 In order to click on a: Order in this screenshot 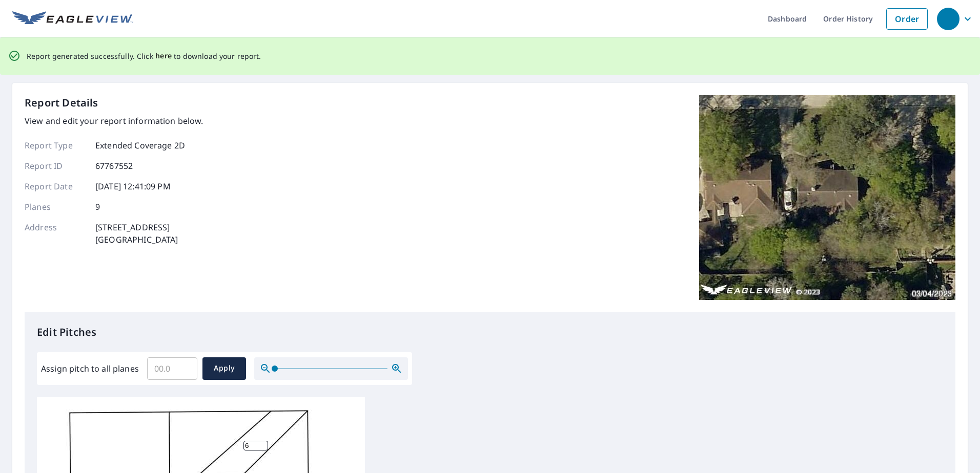, I will do `click(907, 19)`.